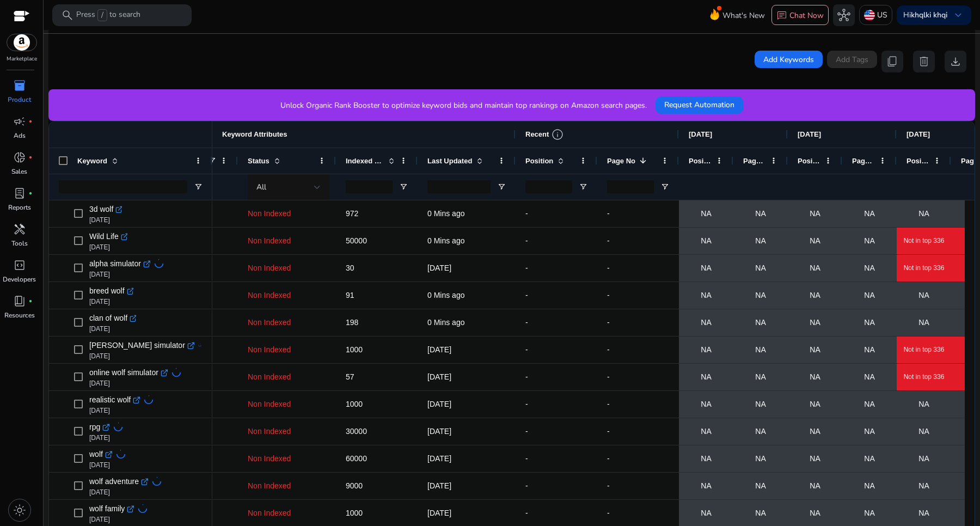 The height and width of the screenshot is (526, 980). What do you see at coordinates (19, 229) in the screenshot?
I see `span: handyman` at bounding box center [19, 229].